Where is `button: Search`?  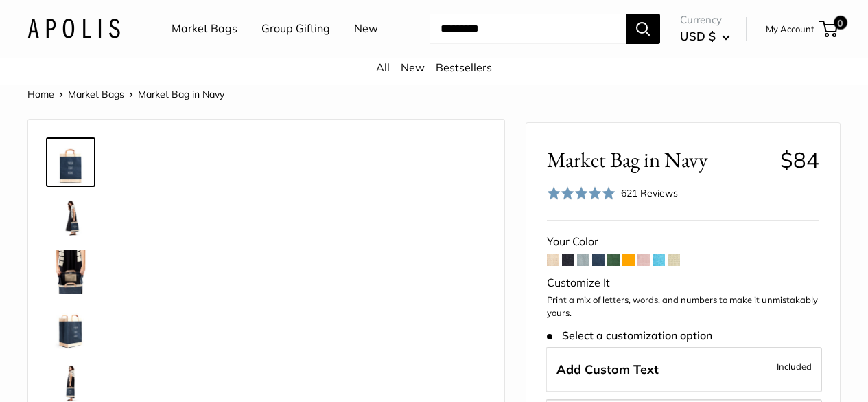 button: Search is located at coordinates (643, 29).